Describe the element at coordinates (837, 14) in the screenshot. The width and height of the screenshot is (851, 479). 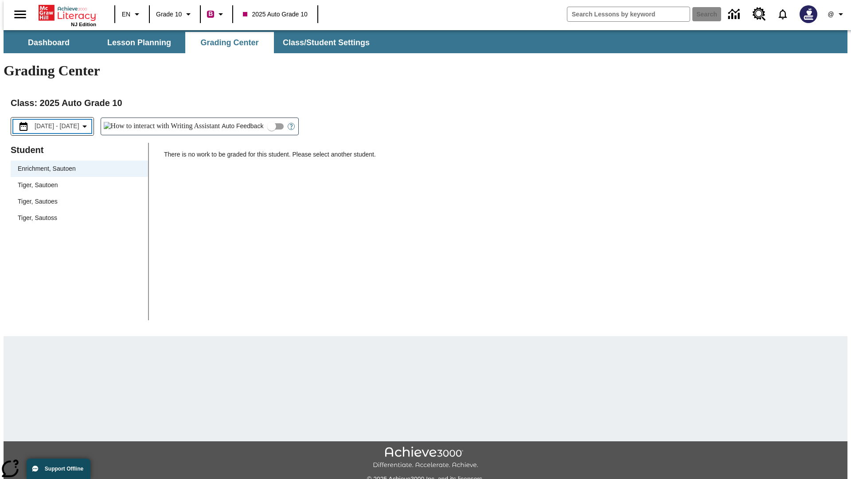
I see `button: Profile/Settings` at that location.